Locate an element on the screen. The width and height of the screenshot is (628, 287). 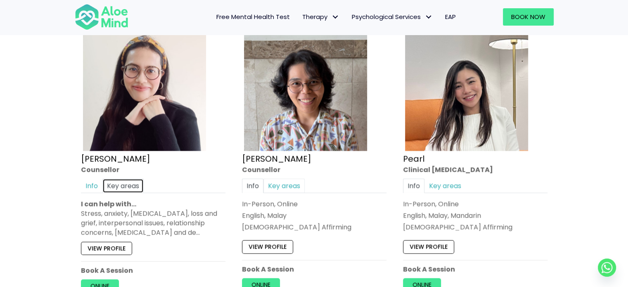
span: Book Now is located at coordinates (528, 17).